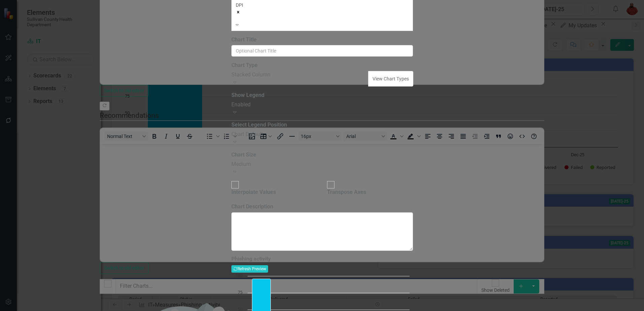 The height and width of the screenshot is (311, 644). Describe the element at coordinates (322, 105) in the screenshot. I see `div: Enabled` at that location.